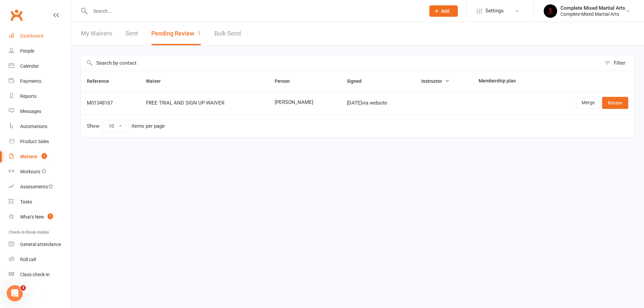 This screenshot has height=308, width=644. What do you see at coordinates (445, 11) in the screenshot?
I see `span: Add` at bounding box center [445, 11].